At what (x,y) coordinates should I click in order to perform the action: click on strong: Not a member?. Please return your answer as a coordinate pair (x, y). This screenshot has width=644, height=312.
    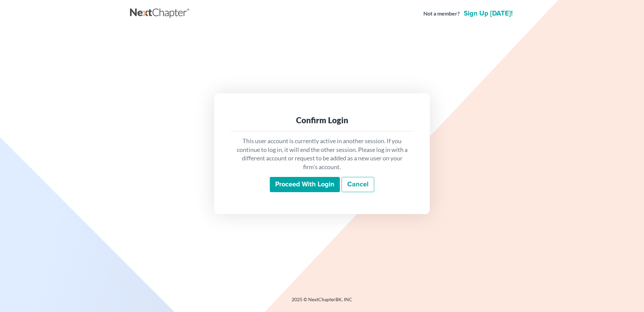
    Looking at the image, I should click on (442, 14).